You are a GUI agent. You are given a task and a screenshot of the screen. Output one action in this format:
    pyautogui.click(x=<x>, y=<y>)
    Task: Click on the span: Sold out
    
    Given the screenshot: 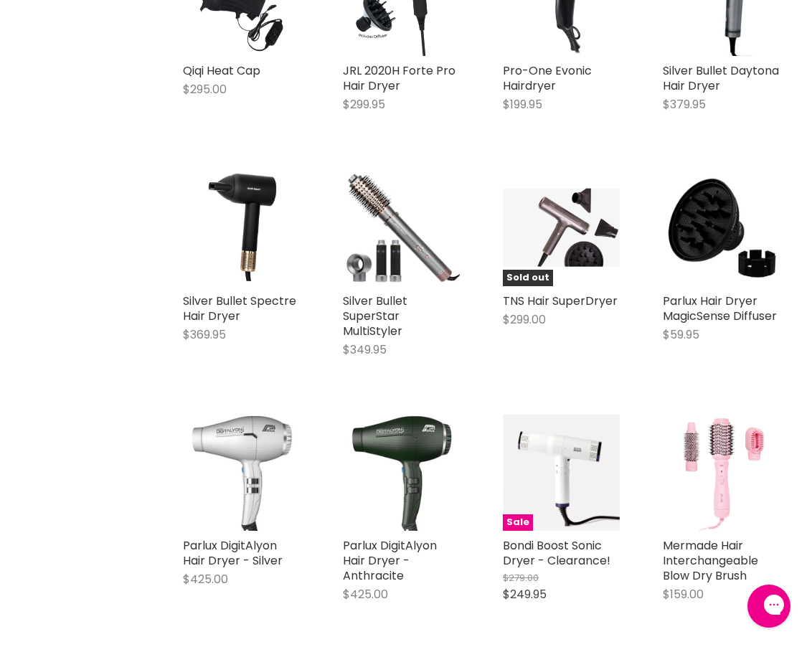 What is the action you would take?
    pyautogui.click(x=528, y=278)
    